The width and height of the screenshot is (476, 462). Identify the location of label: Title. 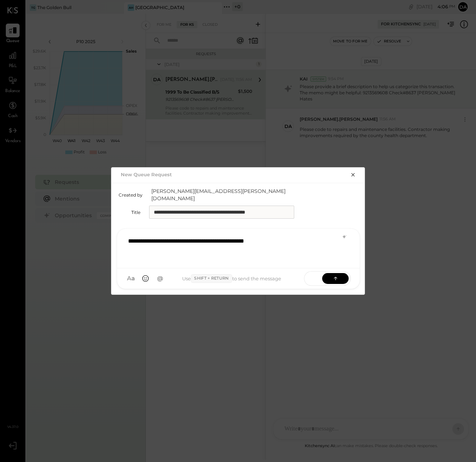
(130, 212).